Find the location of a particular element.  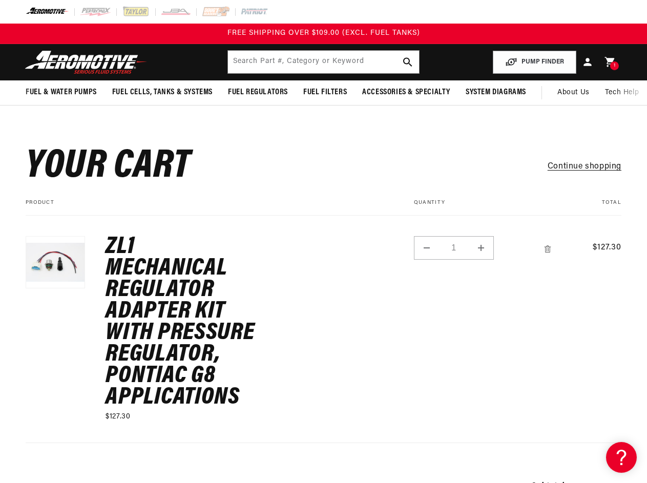

span: $127.30 is located at coordinates (600, 247).